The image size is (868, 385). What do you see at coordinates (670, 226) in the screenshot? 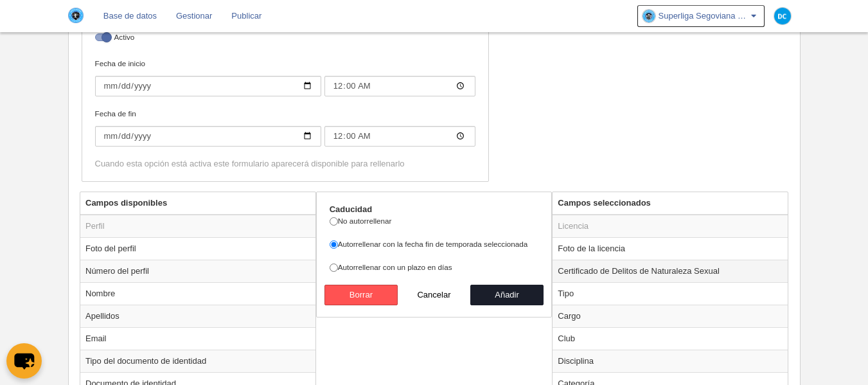
I see `td: Licencia` at bounding box center [670, 226].